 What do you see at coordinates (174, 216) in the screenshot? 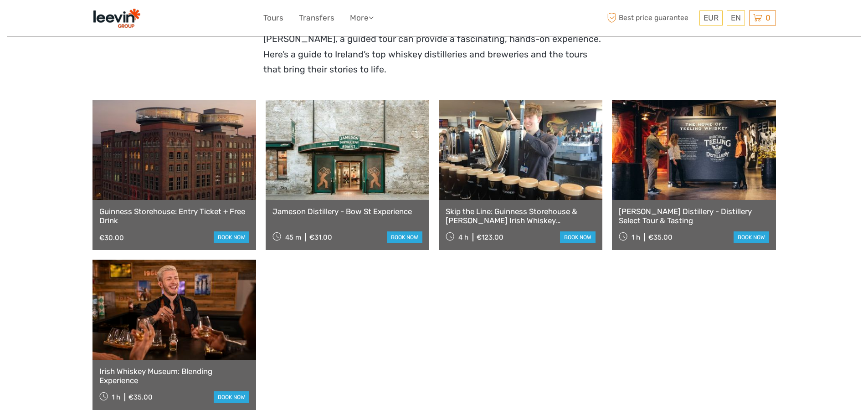
I see `a: Guinness Storehouse: Entry Ticket + Free Drink` at bounding box center [174, 216].